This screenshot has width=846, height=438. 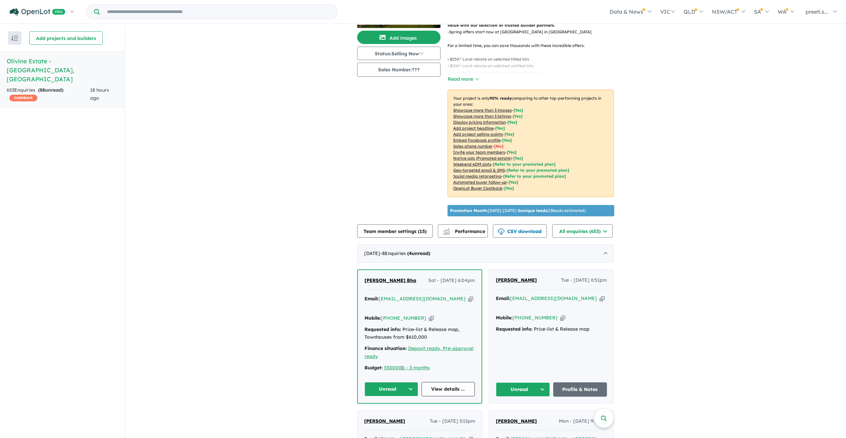 What do you see at coordinates (463, 231) in the screenshot?
I see `button: Performance` at bounding box center [463, 231].